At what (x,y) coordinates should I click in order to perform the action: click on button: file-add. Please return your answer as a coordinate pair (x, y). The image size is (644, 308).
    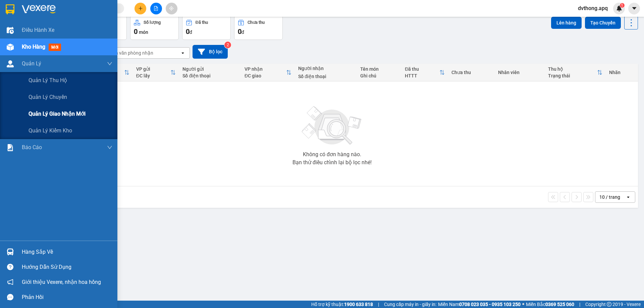
    Looking at the image, I should click on (156, 8).